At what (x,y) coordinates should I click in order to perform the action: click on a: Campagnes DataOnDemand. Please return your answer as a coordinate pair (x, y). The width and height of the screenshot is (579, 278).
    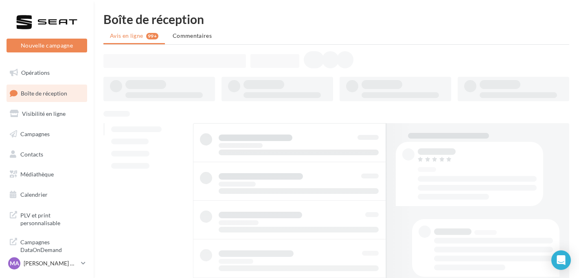
    Looking at the image, I should click on (47, 245).